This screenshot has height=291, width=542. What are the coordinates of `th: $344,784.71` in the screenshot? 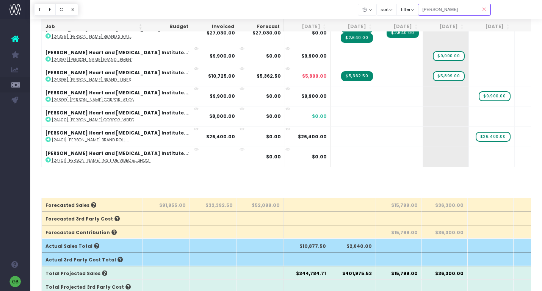 It's located at (307, 273).